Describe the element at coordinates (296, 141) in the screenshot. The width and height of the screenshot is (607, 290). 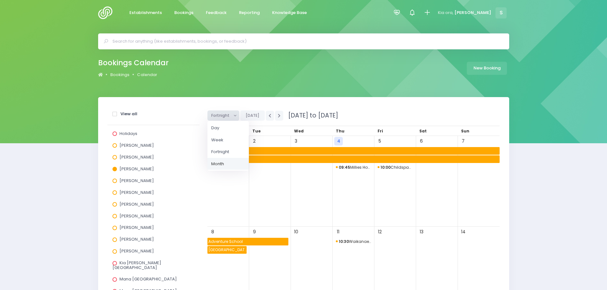
I see `span: 3` at that location.